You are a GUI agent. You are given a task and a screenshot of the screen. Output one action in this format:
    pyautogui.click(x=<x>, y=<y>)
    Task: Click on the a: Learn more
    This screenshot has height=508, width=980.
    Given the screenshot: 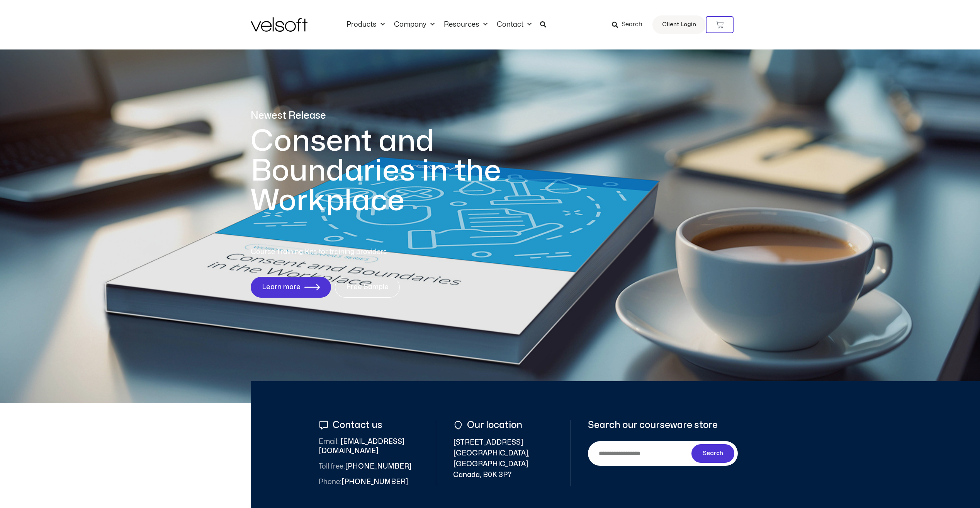 What is the action you would take?
    pyautogui.click(x=291, y=287)
    